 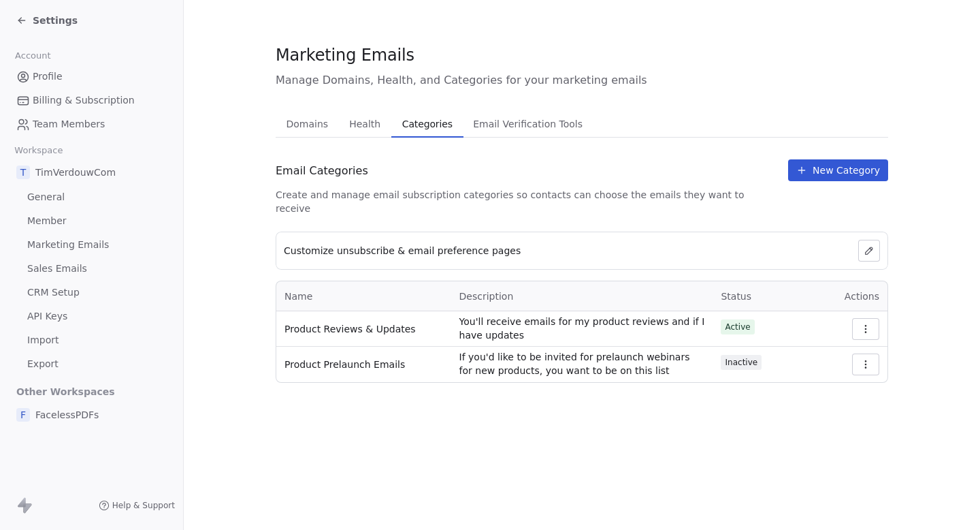 I want to click on span: Sales Emails, so click(x=57, y=268).